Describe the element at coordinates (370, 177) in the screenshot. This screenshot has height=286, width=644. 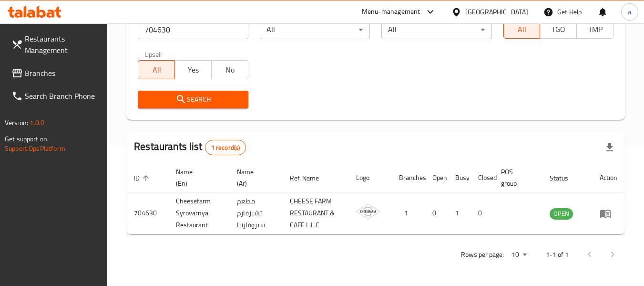
I see `th: Logo` at that location.